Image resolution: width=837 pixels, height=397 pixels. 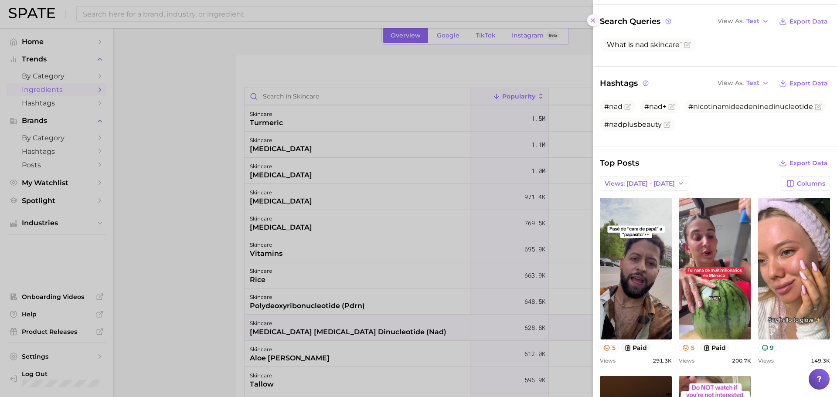 I want to click on span: #nadplusbeauty, so click(x=633, y=124).